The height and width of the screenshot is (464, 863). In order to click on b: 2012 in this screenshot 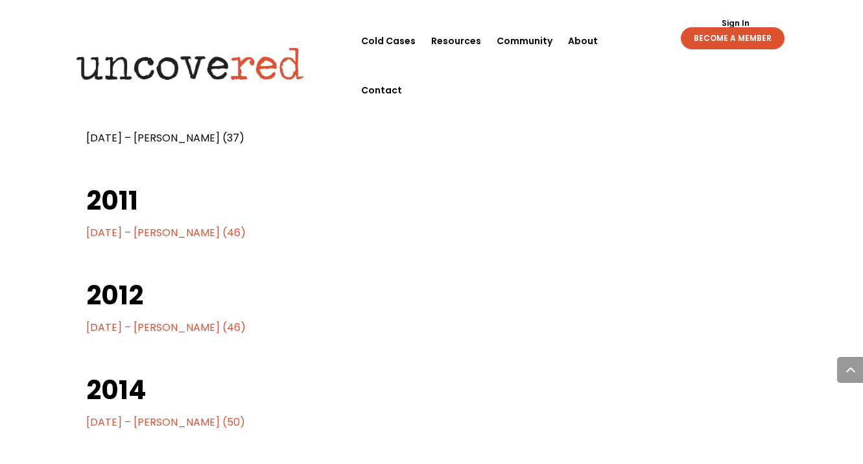, I will do `click(115, 295)`.